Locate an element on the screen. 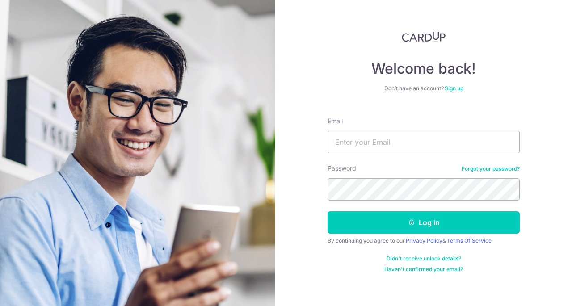 Image resolution: width=572 pixels, height=306 pixels. button: Log in is located at coordinates (424, 223).